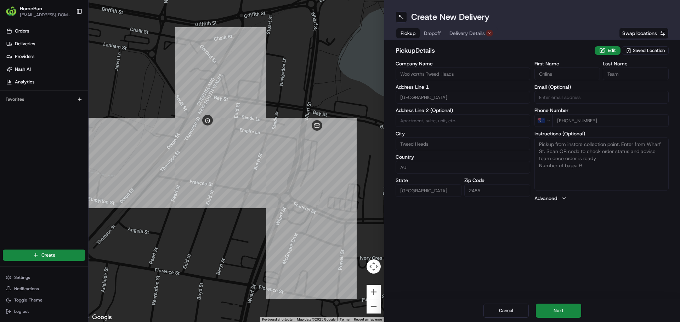 This screenshot has width=680, height=322. I want to click on div: Start new chat, so click(70, 71).